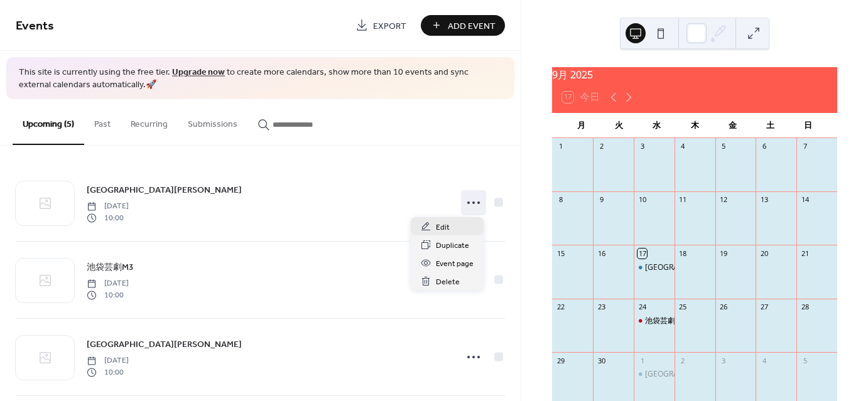 The width and height of the screenshot is (868, 401). I want to click on div: 17, so click(641, 253).